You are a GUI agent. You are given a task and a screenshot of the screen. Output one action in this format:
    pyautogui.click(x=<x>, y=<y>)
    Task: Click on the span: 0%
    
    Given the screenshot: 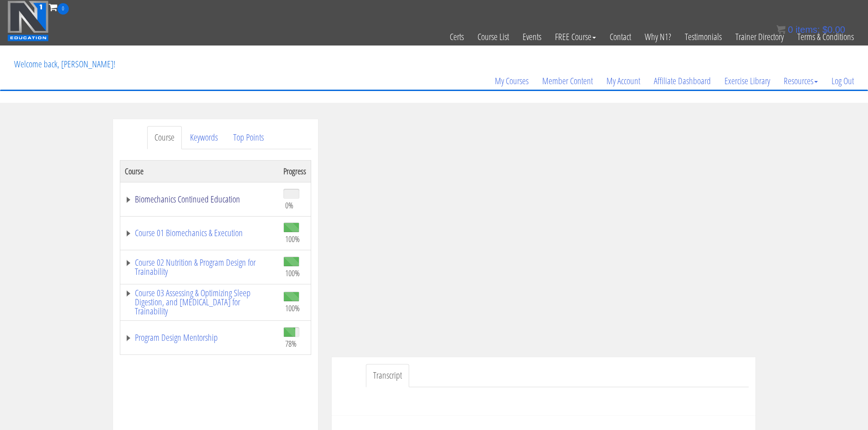 What is the action you would take?
    pyautogui.click(x=290, y=205)
    